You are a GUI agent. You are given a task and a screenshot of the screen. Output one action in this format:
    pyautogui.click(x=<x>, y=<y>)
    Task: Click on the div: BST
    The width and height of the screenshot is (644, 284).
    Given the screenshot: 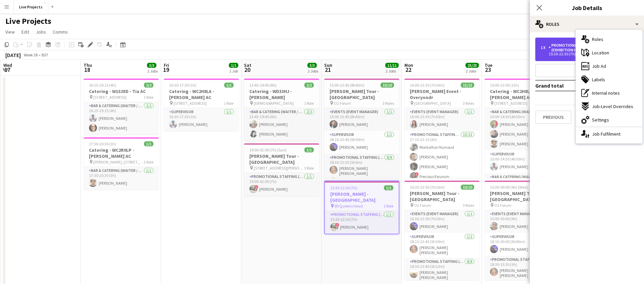 What is the action you would take?
    pyautogui.click(x=45, y=55)
    